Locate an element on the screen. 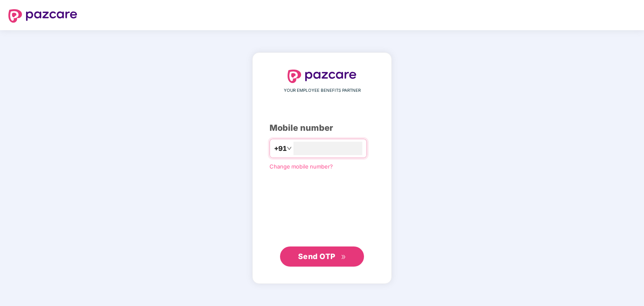 The image size is (644, 306). a: Change mobile number? is located at coordinates (301, 167).